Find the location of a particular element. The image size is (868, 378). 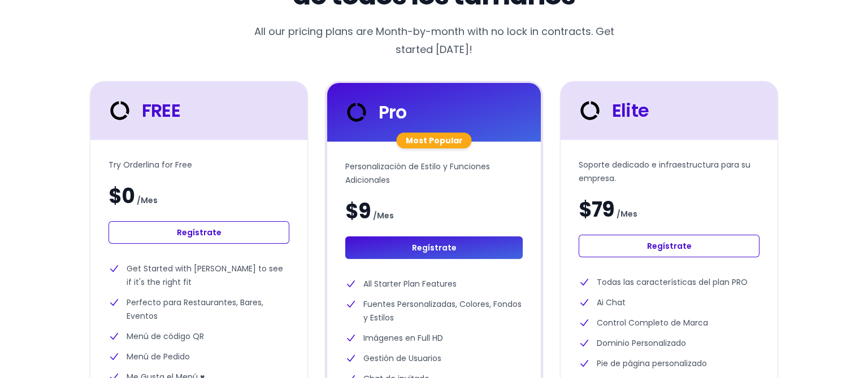

li: Control Completo de Marca is located at coordinates (669, 323).